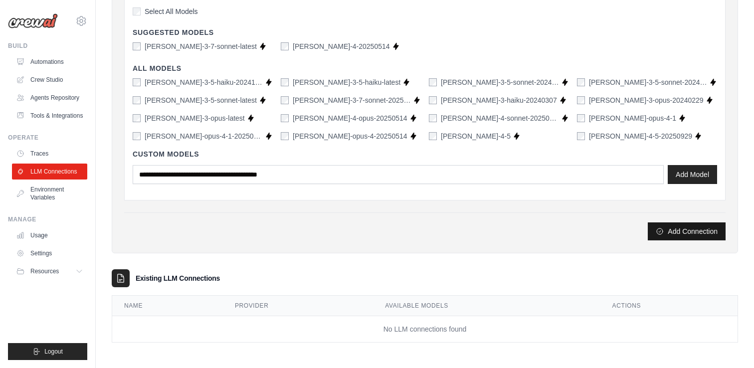 The image size is (754, 368). Describe the element at coordinates (194, 118) in the screenshot. I see `label: claude-3-opus-latest` at that location.